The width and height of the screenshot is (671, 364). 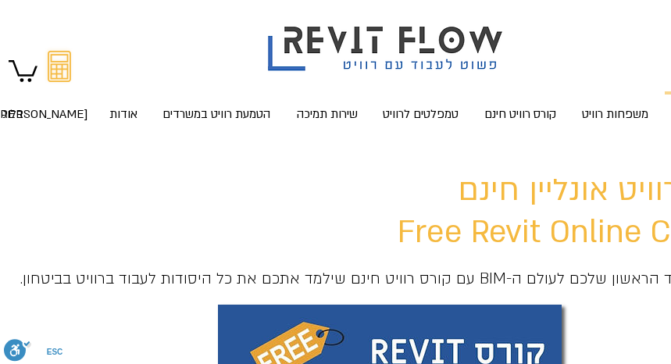 I want to click on a: הטמעת רוויט במשרדים, so click(x=216, y=107).